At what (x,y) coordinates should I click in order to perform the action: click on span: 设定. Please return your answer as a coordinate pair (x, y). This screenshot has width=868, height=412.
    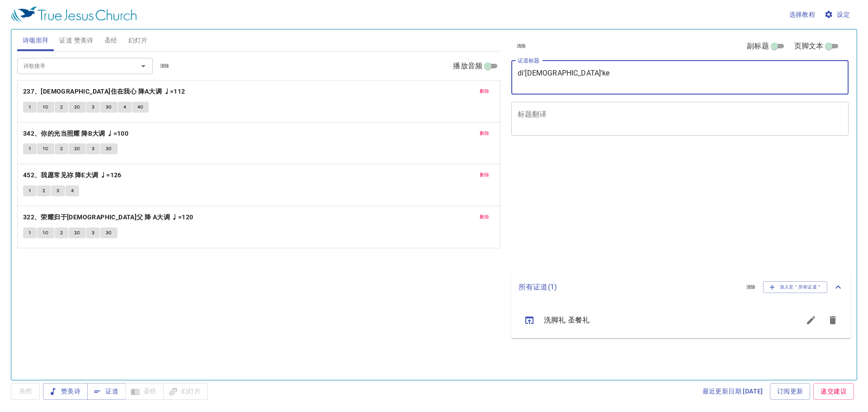
    Looking at the image, I should click on (838, 15).